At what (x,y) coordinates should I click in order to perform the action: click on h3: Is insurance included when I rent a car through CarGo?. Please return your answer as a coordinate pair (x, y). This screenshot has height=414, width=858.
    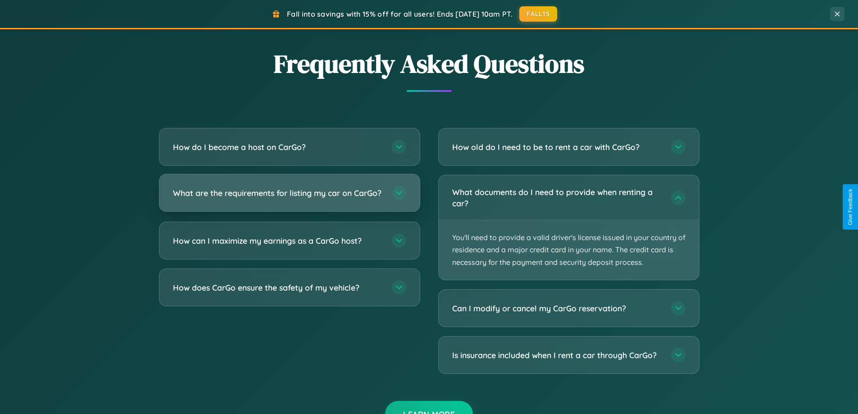
    Looking at the image, I should click on (557, 355).